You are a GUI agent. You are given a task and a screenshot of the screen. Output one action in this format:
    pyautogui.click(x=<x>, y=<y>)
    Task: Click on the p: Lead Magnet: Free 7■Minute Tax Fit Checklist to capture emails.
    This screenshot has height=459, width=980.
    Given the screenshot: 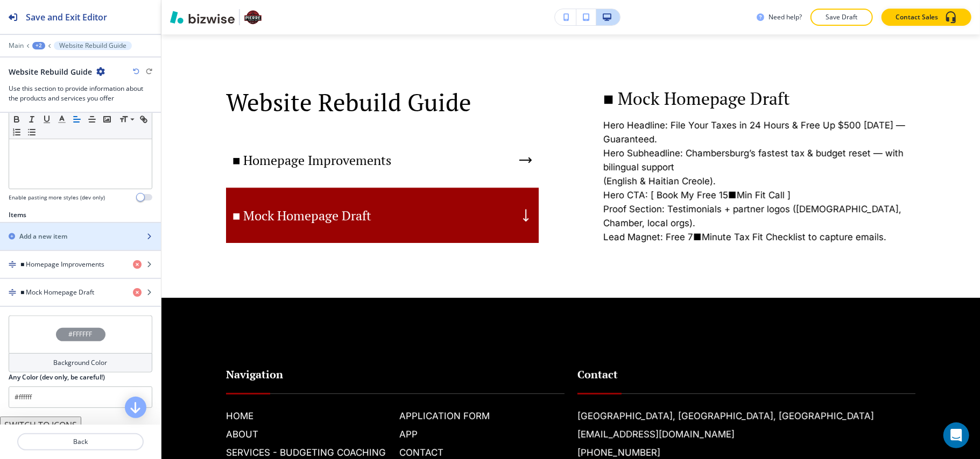 What is the action you would take?
    pyautogui.click(x=760, y=237)
    